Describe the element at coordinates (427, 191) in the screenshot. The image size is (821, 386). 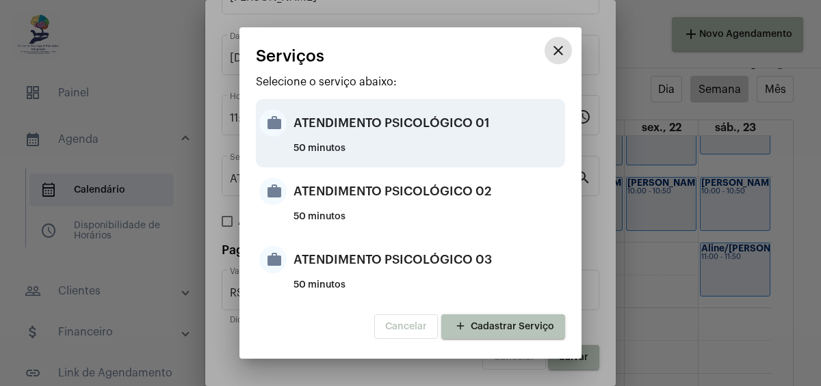
I see `div: ATENDIMENTO PSICOLÓGICO 02` at that location.